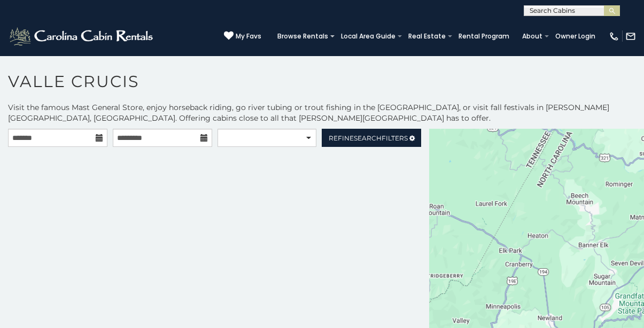  Describe the element at coordinates (427, 36) in the screenshot. I see `a: Real Estate` at that location.